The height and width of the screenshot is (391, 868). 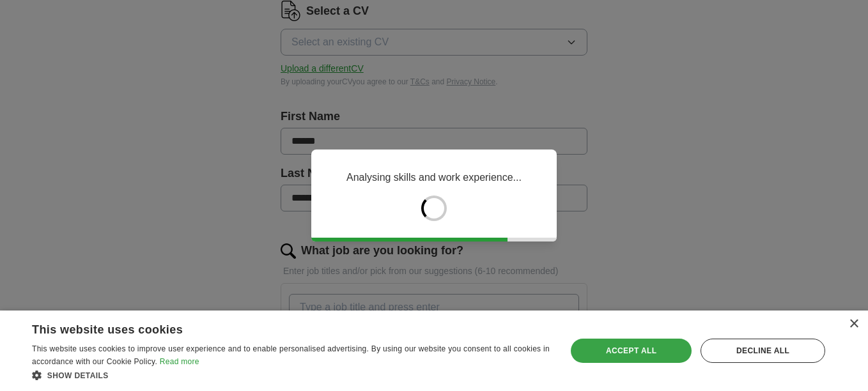 I want to click on p: Analysing skills and work experience..., so click(x=434, y=177).